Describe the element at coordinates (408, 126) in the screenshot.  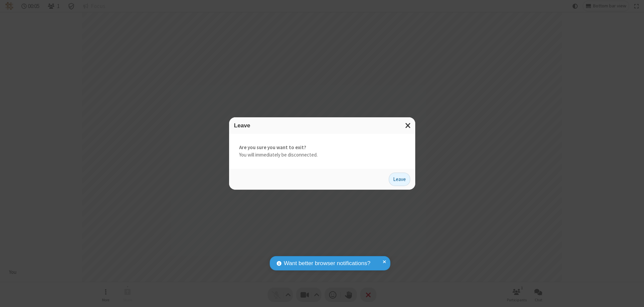
I see `button: Close modal` at that location.